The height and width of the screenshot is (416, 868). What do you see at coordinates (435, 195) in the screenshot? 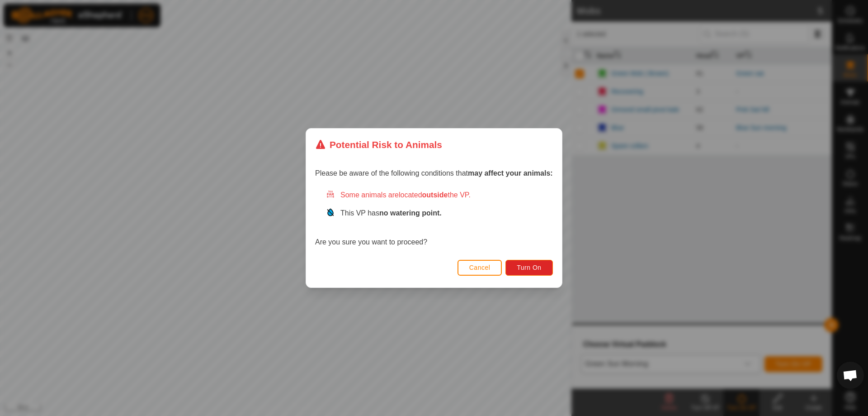
I see `strong: outside` at bounding box center [435, 195].